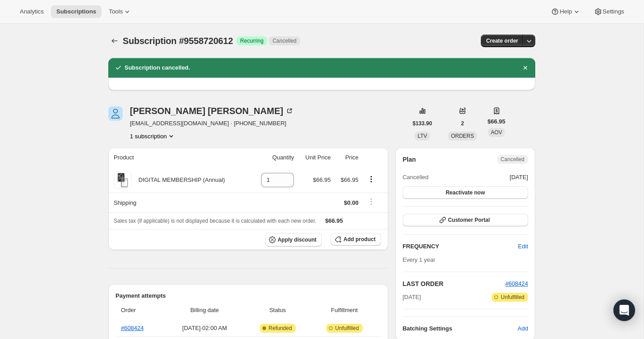 The width and height of the screenshot is (644, 339). Describe the element at coordinates (623, 310) in the screenshot. I see `div: Open Intercom Messenger` at that location.